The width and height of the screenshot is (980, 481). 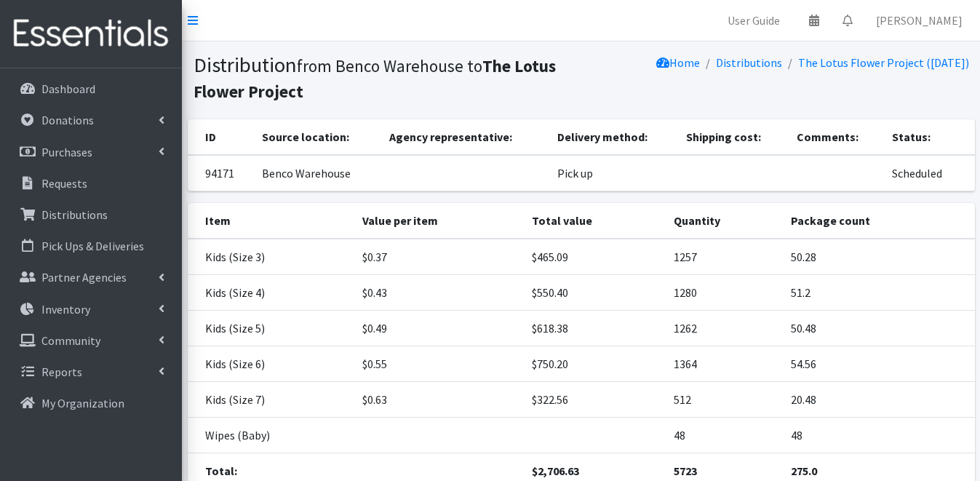 What do you see at coordinates (385, 77) in the screenshot?
I see `h1: Distribution` at bounding box center [385, 77].